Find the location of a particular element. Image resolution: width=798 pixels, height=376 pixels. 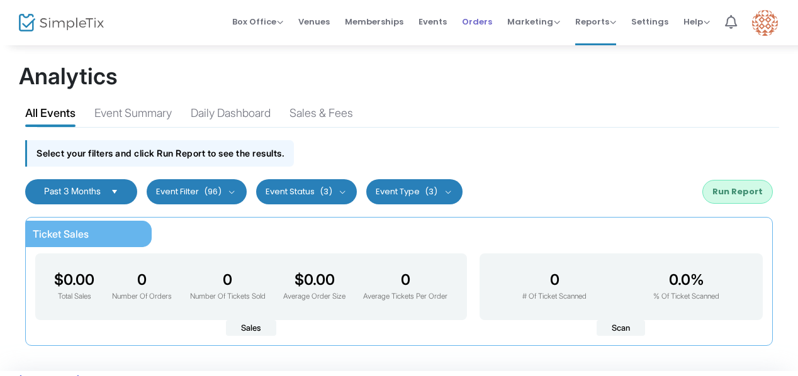

span: Scan is located at coordinates (620, 328).